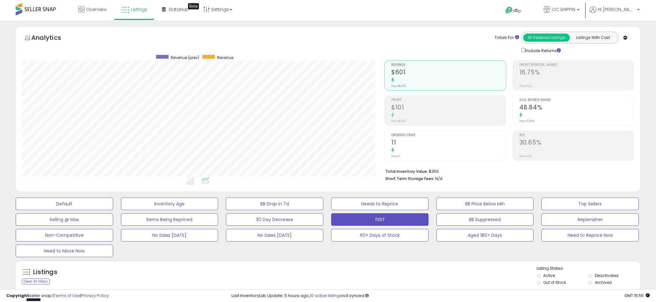 Image resolution: width=656 pixels, height=302 pixels. What do you see at coordinates (18, 295) in the screenshot?
I see `strong: Copyright` at bounding box center [18, 295].